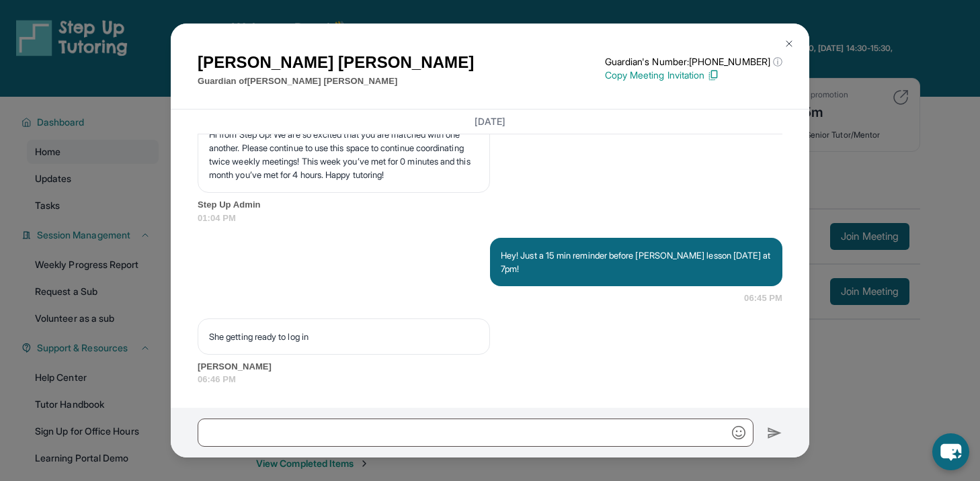 The image size is (980, 481). I want to click on span: 06:46 PM, so click(490, 379).